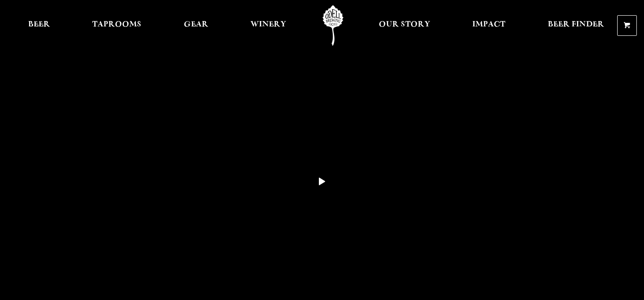  I want to click on span: Winery, so click(268, 25).